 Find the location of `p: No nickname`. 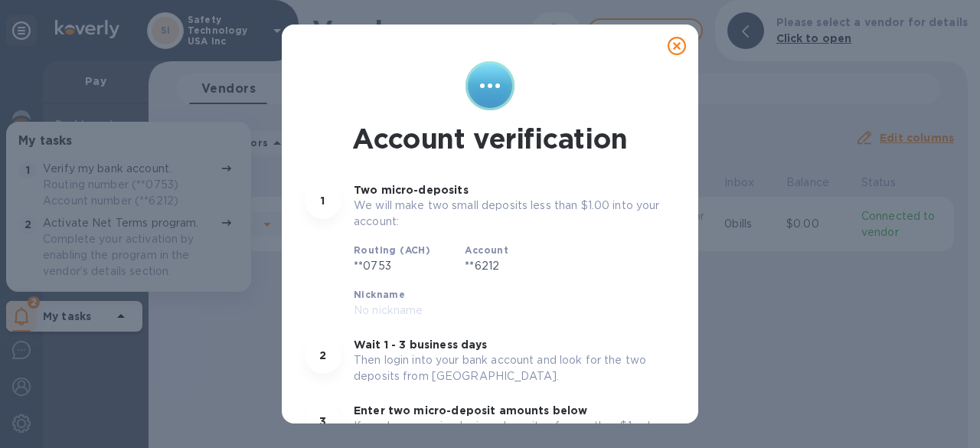

p: No nickname is located at coordinates (415, 310).